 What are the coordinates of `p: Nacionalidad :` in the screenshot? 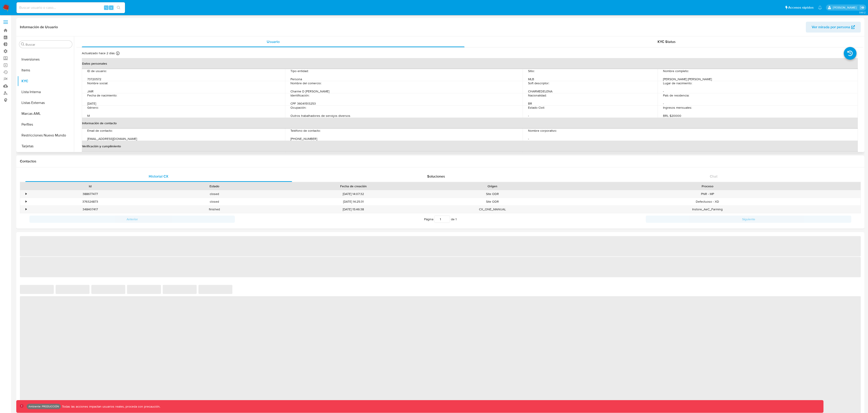 It's located at (485, 96).